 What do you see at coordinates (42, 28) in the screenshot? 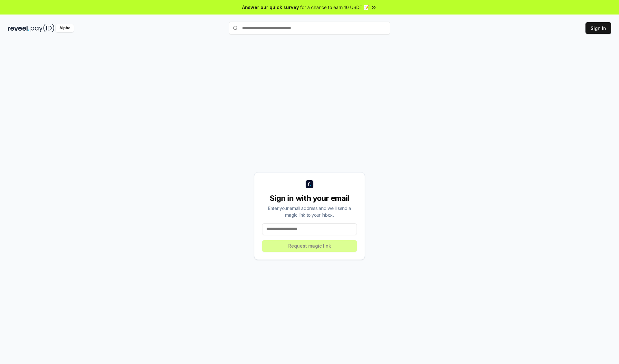
I see `img: pay_id` at bounding box center [42, 28].